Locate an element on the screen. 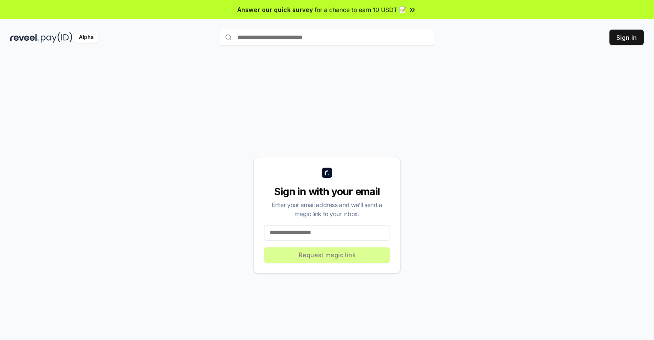  img: logo_small is located at coordinates (327, 173).